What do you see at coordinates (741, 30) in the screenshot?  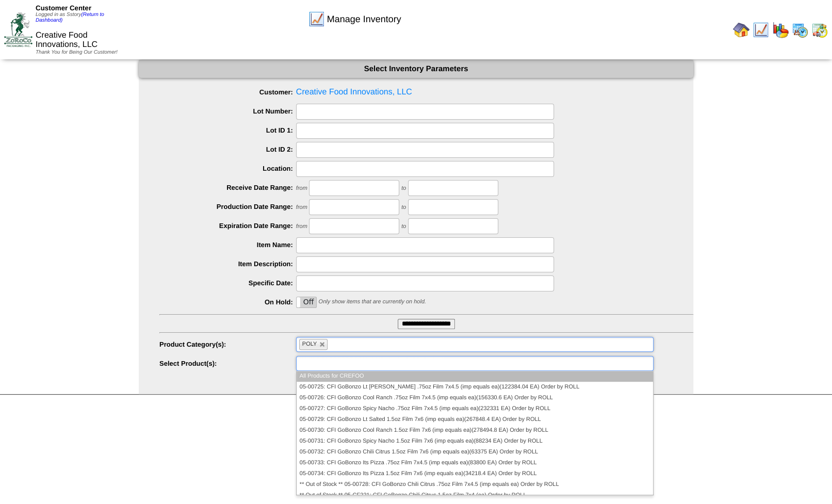 I see `img: home.gif` at bounding box center [741, 30].